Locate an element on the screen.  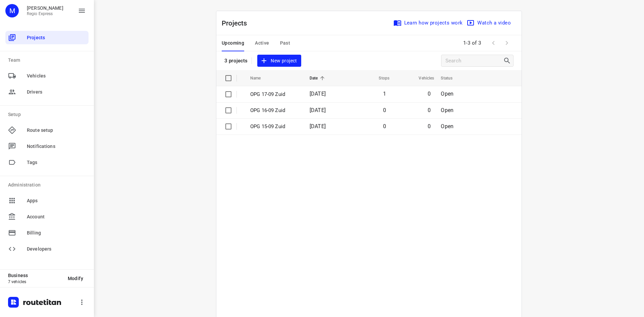
span: Modify is located at coordinates (76, 278).